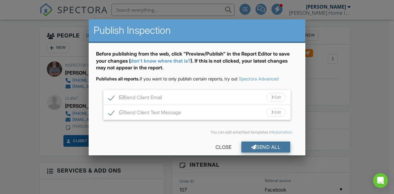  Describe the element at coordinates (167, 79) in the screenshot. I see `span: If you want to only publish certain reports, try out` at that location.